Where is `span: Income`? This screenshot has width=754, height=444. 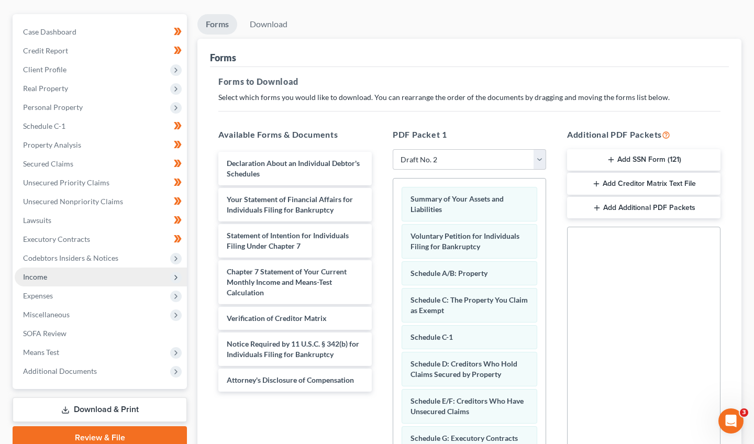 span: Income is located at coordinates (35, 277).